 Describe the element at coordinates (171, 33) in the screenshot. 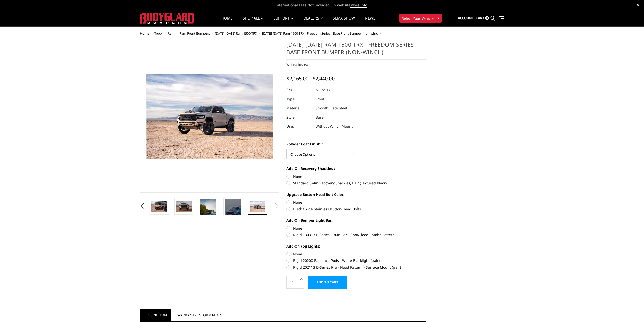

I see `a: Ram` at that location.